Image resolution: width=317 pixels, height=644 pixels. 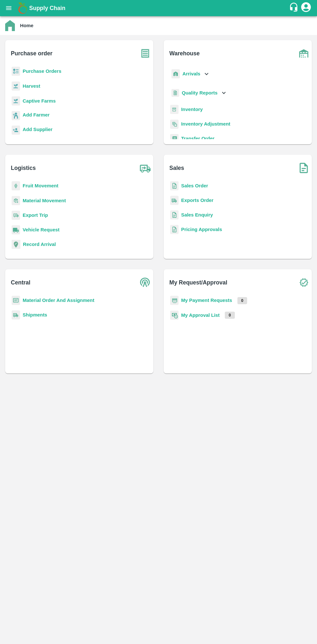 What do you see at coordinates (23, 168) in the screenshot?
I see `b: Logistics` at bounding box center [23, 168].